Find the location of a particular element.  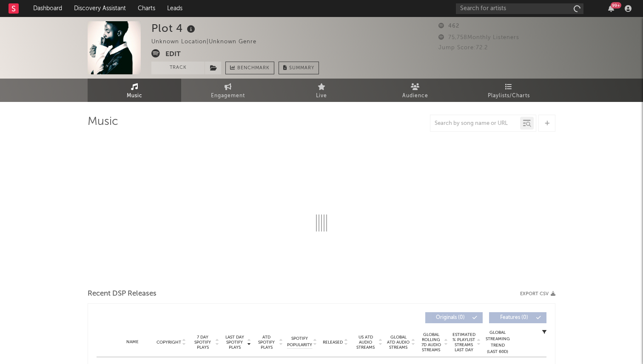

div: Name is located at coordinates (133, 343).